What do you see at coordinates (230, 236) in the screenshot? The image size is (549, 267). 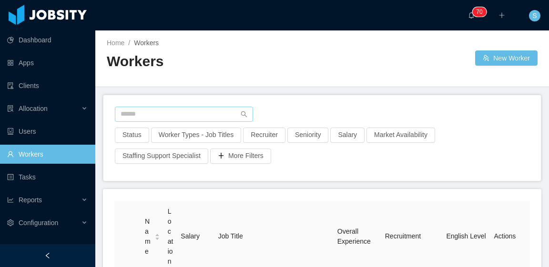 I see `span: Job Title` at bounding box center [230, 236].